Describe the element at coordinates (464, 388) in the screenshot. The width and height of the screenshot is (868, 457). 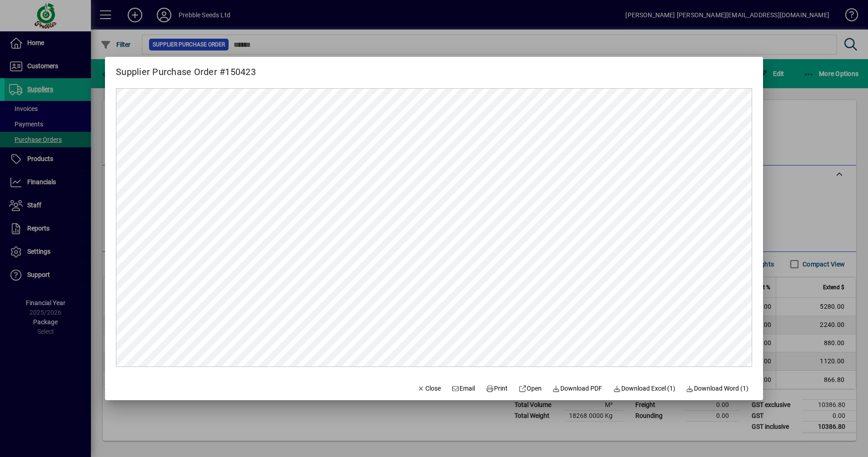
I see `span: Email` at that location.